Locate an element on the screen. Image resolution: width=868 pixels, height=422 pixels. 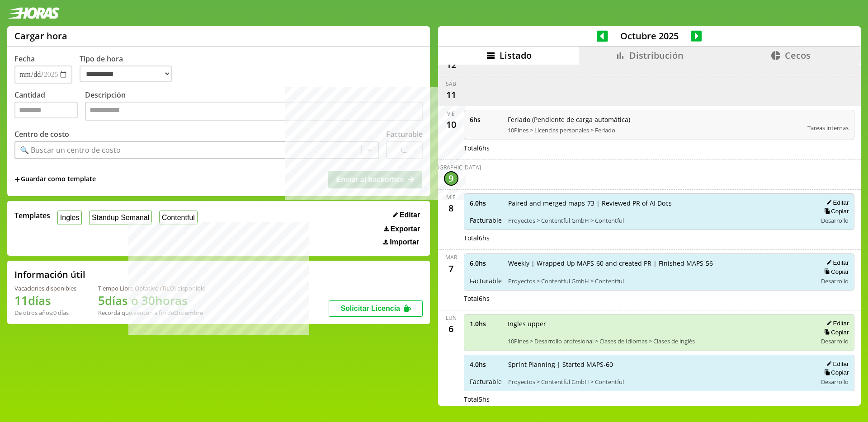
span: Tareas internas is located at coordinates (827, 128).